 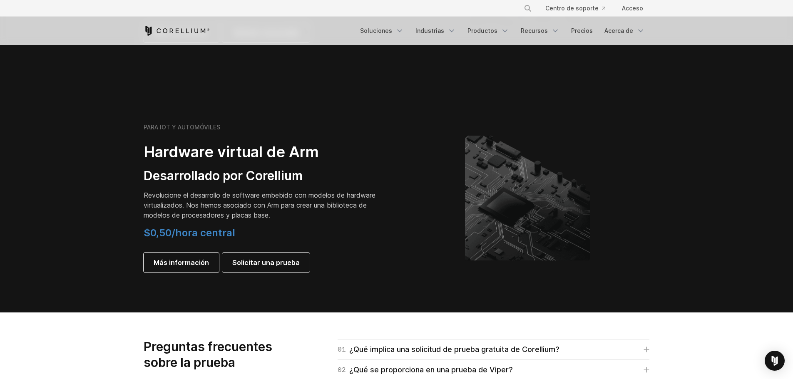 I want to click on img: Plataforma de hardware virtual ARM de Corellium, so click(x=527, y=198).